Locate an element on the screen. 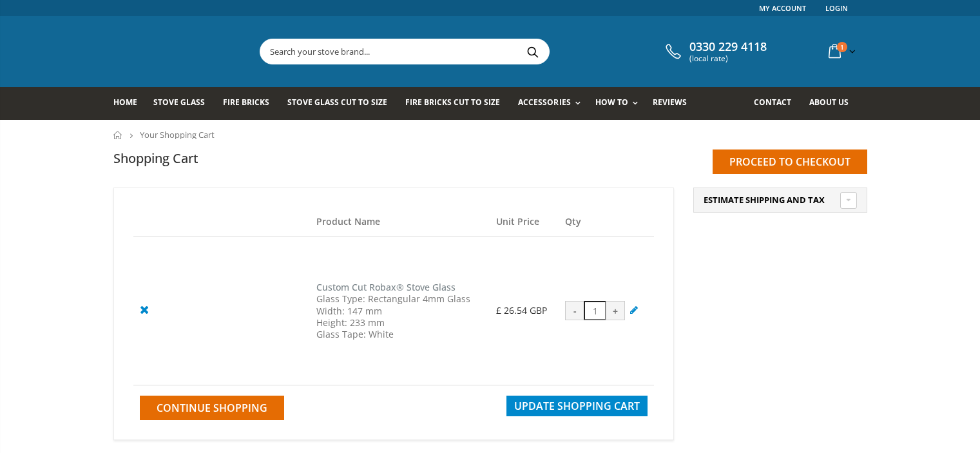  a: How To is located at coordinates (620, 103).